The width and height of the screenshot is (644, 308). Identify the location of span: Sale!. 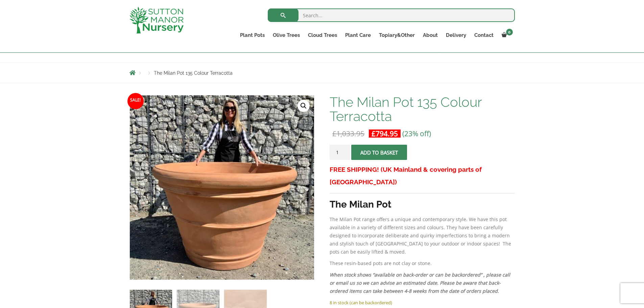
(135, 101).